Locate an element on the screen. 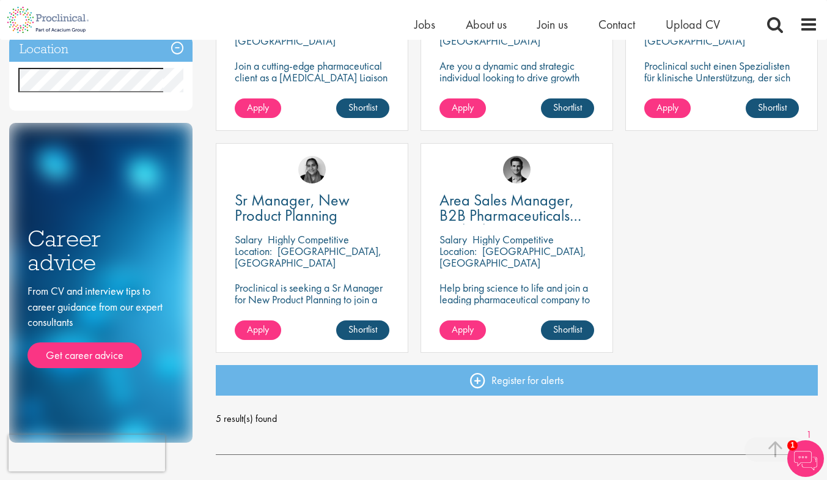 The height and width of the screenshot is (480, 827). span: Sr Manager, New Product Planning is located at coordinates (292, 207).